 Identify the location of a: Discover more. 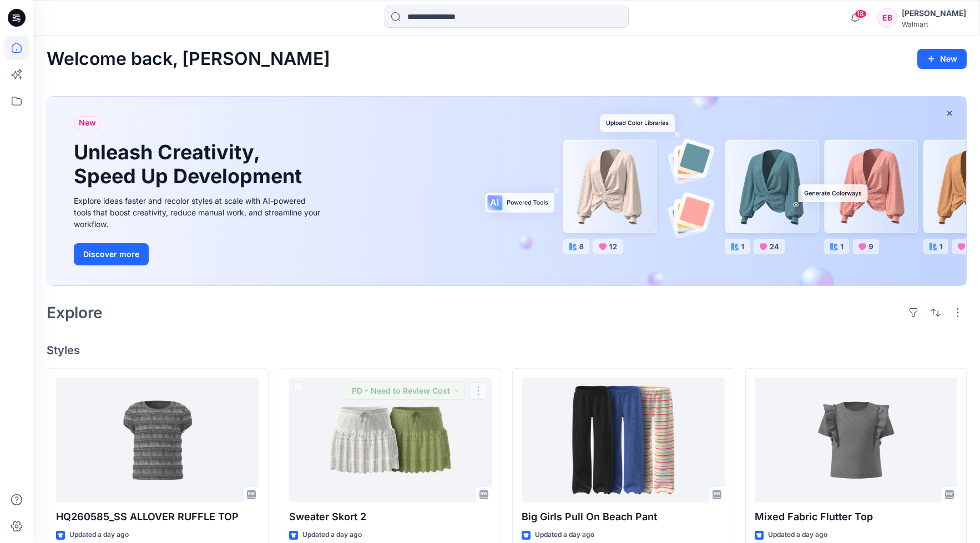
(199, 254).